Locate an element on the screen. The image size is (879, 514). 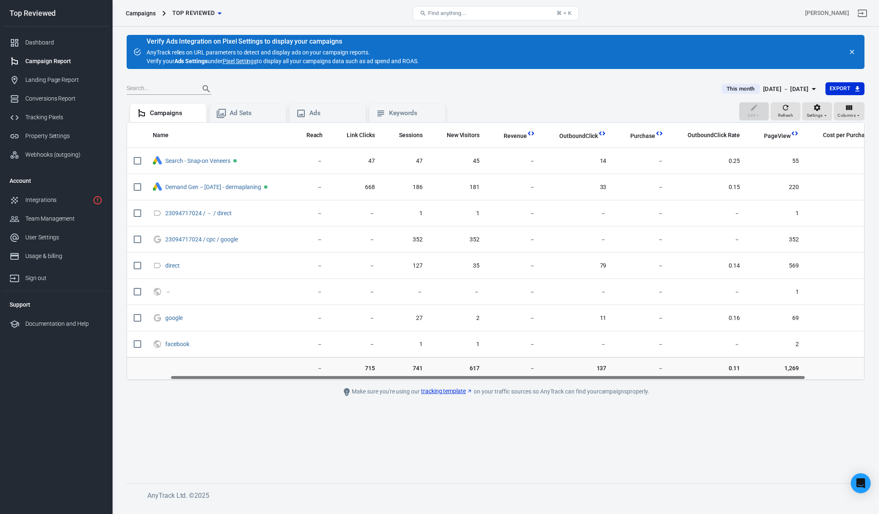
a: Campaign Report is located at coordinates (56, 61).